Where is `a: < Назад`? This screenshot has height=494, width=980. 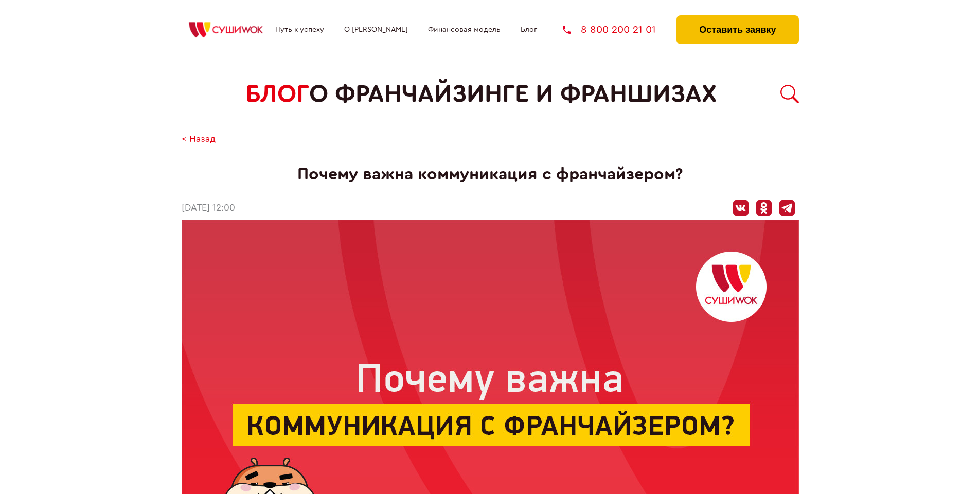 a: < Назад is located at coordinates (199, 139).